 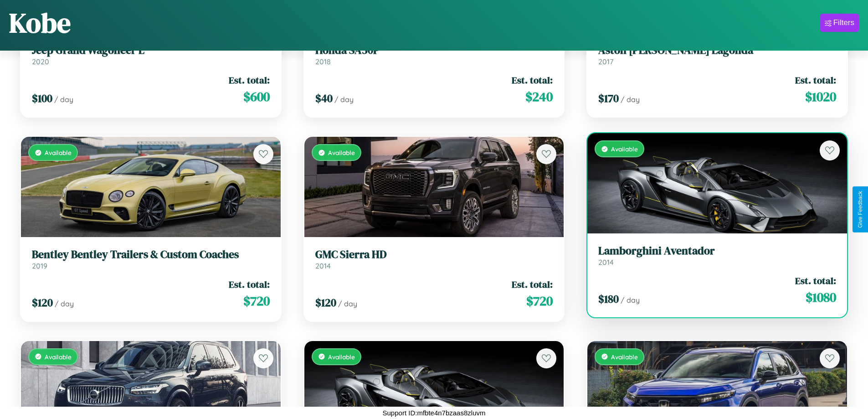 I want to click on a: Honda SA50P2018, so click(x=434, y=55).